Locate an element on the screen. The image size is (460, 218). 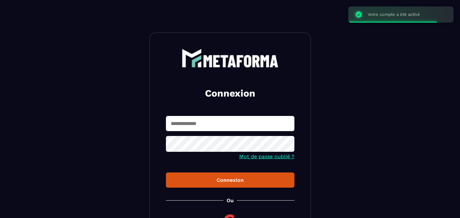
p: Ou is located at coordinates (230, 200).